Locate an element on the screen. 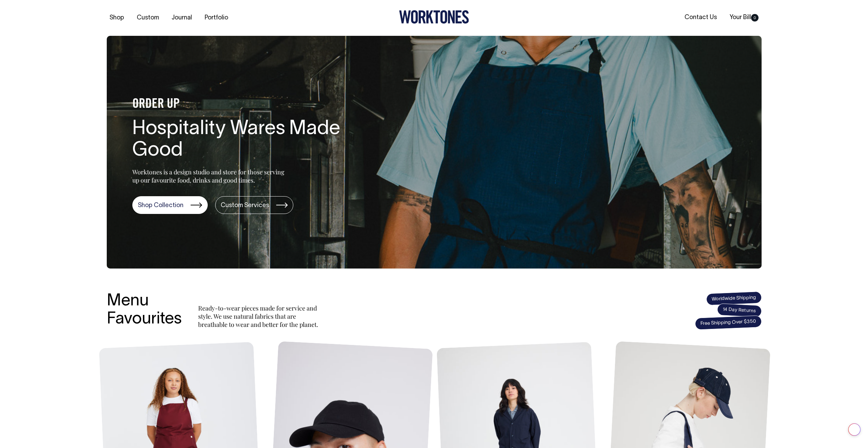 Image resolution: width=868 pixels, height=448 pixels. a: Custom is located at coordinates (148, 18).